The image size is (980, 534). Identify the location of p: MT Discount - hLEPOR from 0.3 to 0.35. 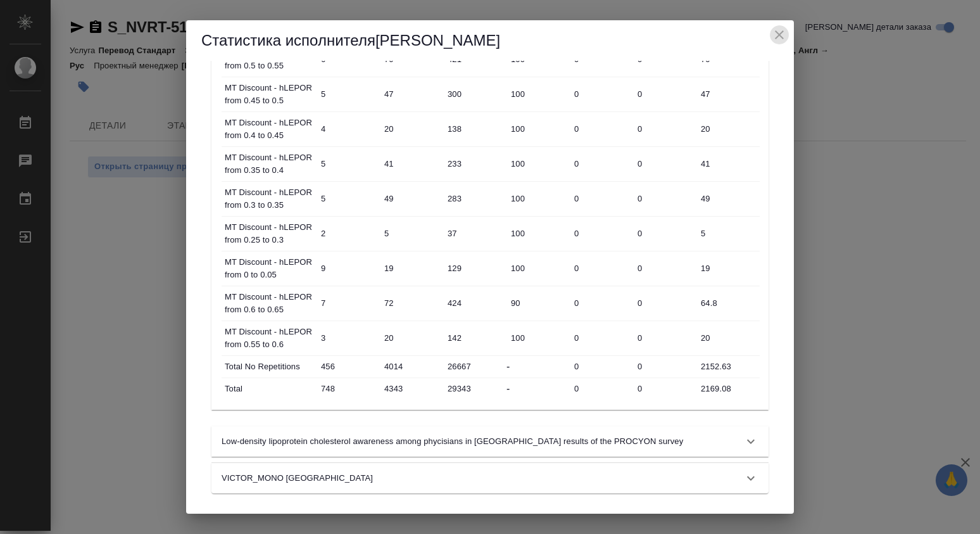
(269, 199).